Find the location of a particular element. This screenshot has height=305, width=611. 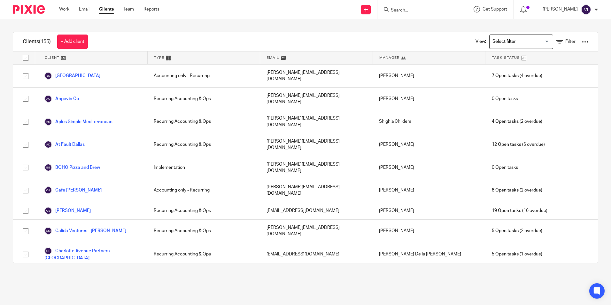

span: 12 Open tasks is located at coordinates (506, 144).